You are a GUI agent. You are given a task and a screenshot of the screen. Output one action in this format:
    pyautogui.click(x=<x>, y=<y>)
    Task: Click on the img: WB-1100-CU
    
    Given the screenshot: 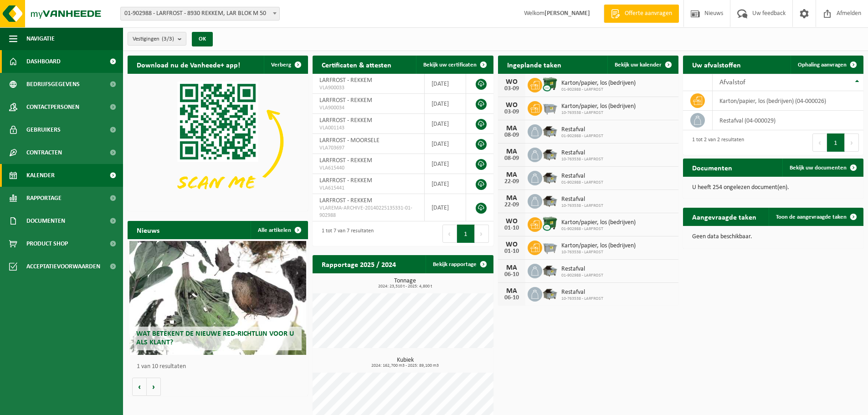 What is the action you would take?
    pyautogui.click(x=550, y=84)
    